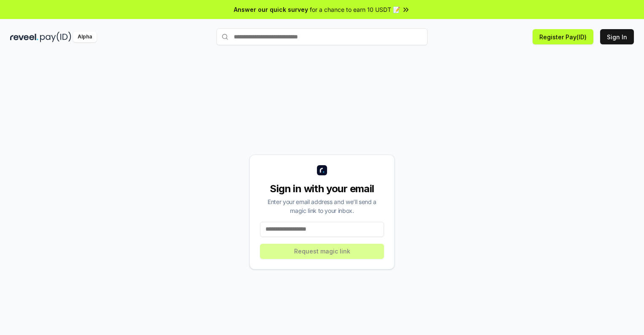  What do you see at coordinates (271, 9) in the screenshot?
I see `span: Answer our quick survey` at bounding box center [271, 9].